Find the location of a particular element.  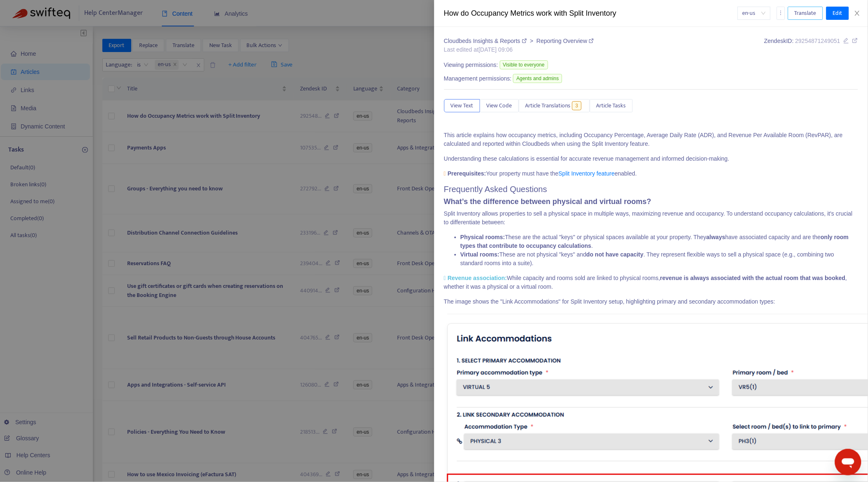

span: 29254871249051 is located at coordinates (818, 41).